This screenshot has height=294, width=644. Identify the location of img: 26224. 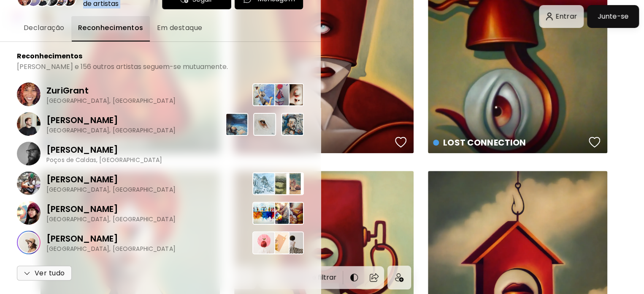
(293, 213).